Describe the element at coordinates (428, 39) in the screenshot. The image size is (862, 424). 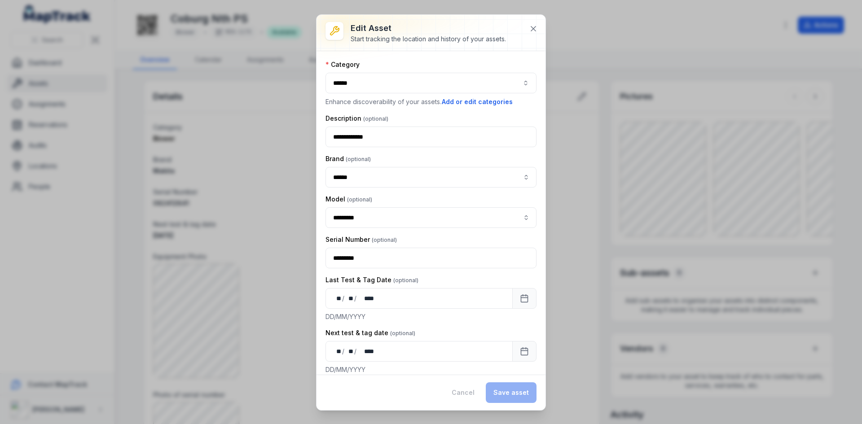
I see `div: Start tracking the location and history of your assets.` at that location.